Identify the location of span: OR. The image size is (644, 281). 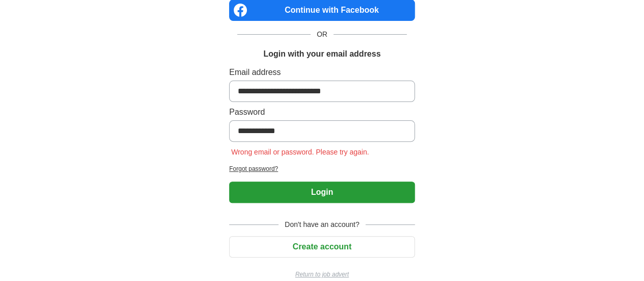
(321, 34).